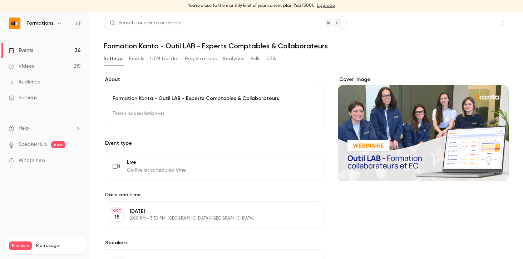 This screenshot has height=259, width=523. What do you see at coordinates (165, 59) in the screenshot?
I see `button: UTM builder` at bounding box center [165, 59].